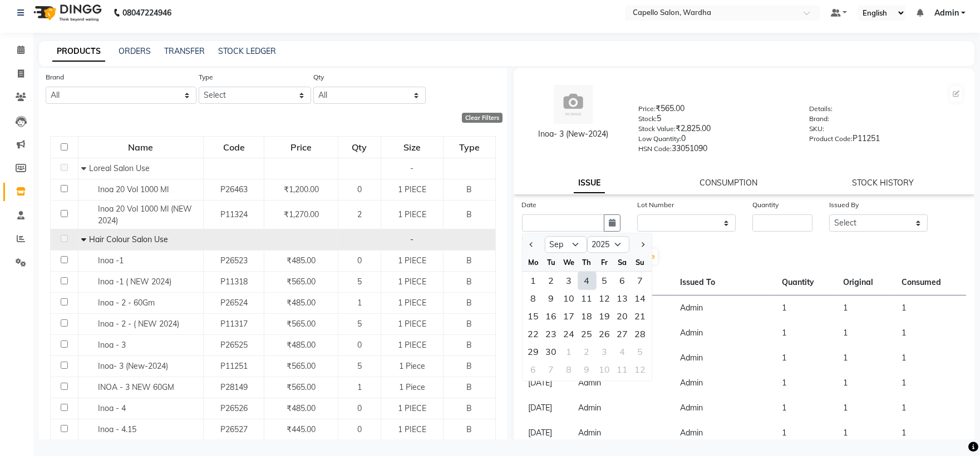  Describe the element at coordinates (359, 408) in the screenshot. I see `span: 0` at that location.